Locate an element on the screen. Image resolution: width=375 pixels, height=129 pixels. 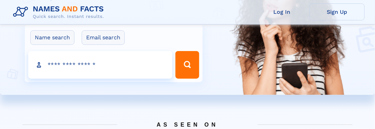
label: Name search is located at coordinates (52, 38).